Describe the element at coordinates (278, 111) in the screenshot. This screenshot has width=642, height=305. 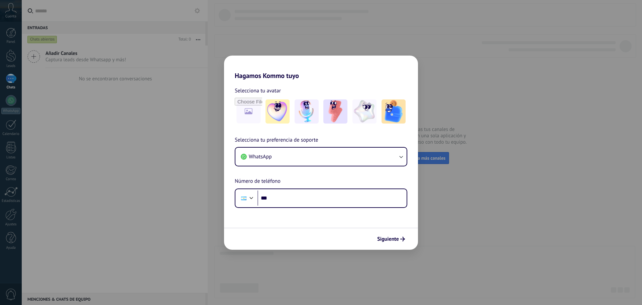
I see `img: -1.jpeg` at that location.